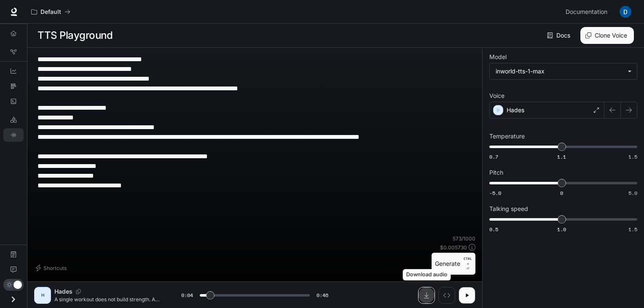 The image size is (644, 308). What do you see at coordinates (51, 12) in the screenshot?
I see `button: All workspaces` at bounding box center [51, 12].